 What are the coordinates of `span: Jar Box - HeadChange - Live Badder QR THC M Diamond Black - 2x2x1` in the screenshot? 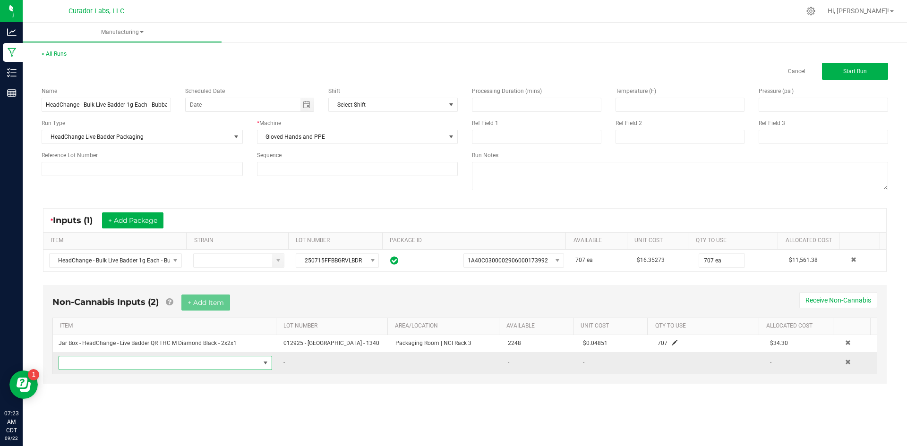 It's located at (147, 343).